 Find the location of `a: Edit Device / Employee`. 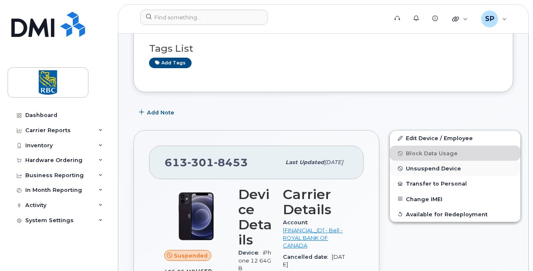

a: Edit Device / Employee is located at coordinates (455, 138).